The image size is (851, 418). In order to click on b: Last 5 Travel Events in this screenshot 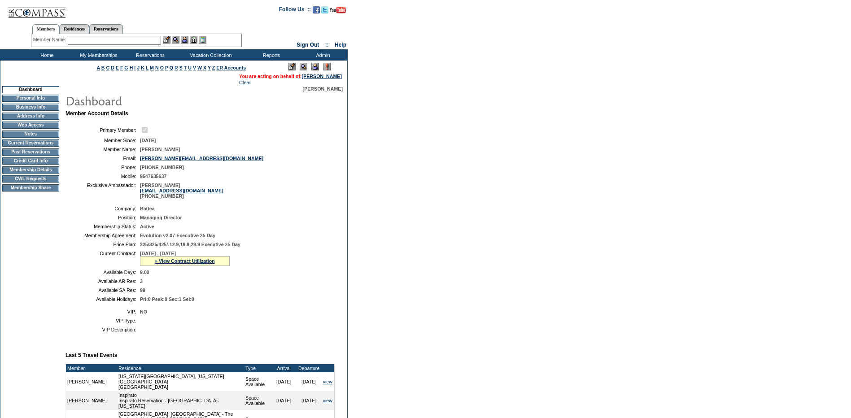, I will do `click(91, 355)`.